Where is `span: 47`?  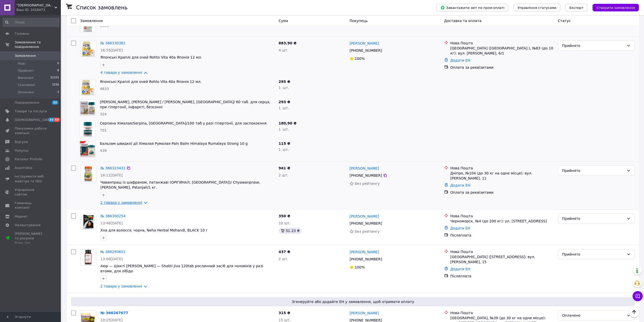 span: 47 is located at coordinates (57, 120).